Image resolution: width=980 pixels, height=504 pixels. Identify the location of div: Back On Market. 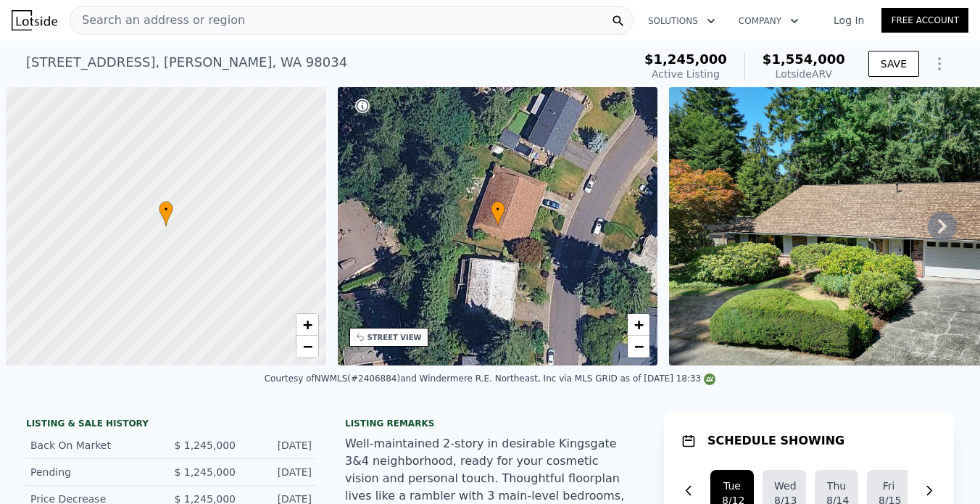
(95, 445).